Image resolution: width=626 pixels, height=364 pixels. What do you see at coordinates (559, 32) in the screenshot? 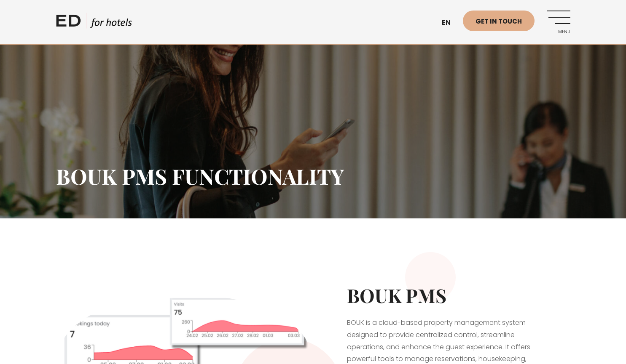
I see `span: Menu` at bounding box center [559, 32].